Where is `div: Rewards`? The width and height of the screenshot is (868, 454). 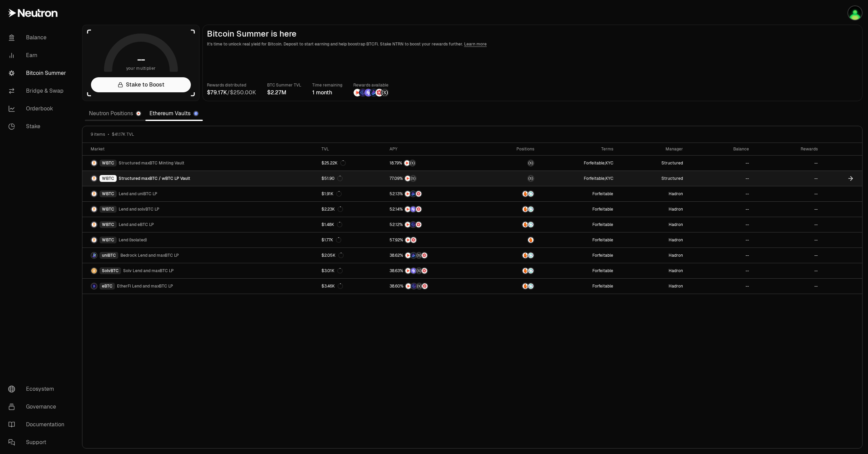 div: Rewards is located at coordinates (788, 149).